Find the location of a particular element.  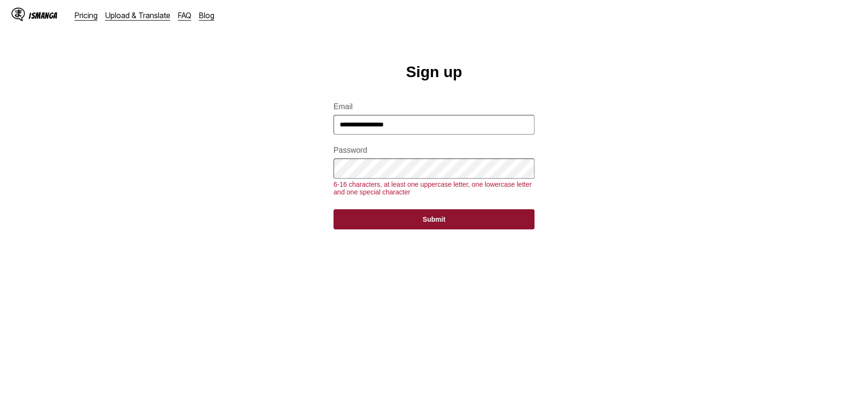

img: IsManga Logo is located at coordinates (18, 14).